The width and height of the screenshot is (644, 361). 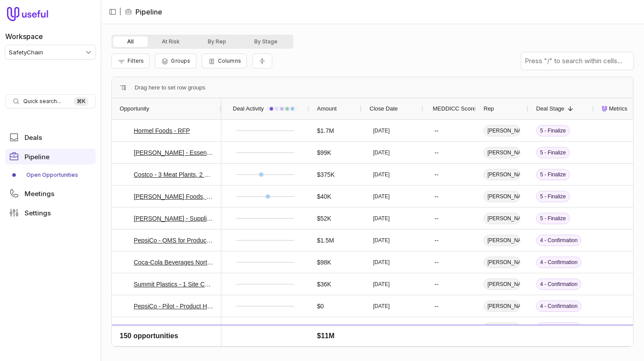 I want to click on span: Deal Activity, so click(x=248, y=109).